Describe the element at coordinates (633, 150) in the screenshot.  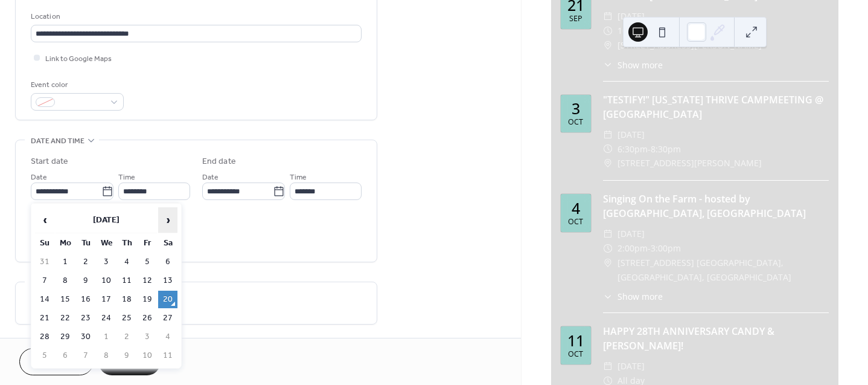
I see `span: 6:30pm` at that location.